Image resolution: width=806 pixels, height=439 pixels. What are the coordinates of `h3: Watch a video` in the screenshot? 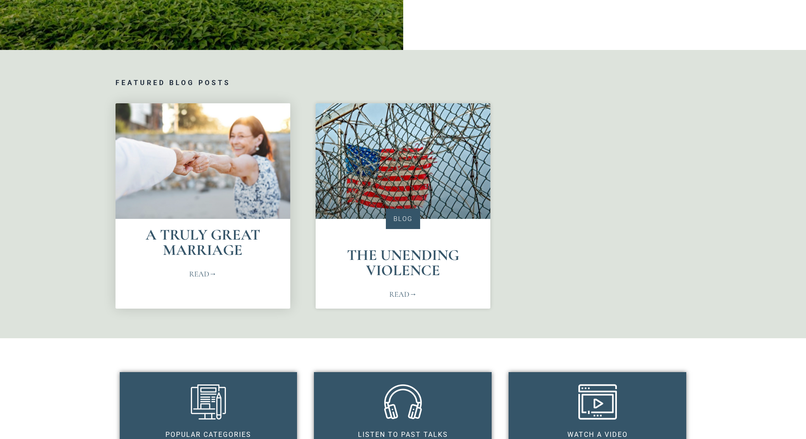 It's located at (598, 435).